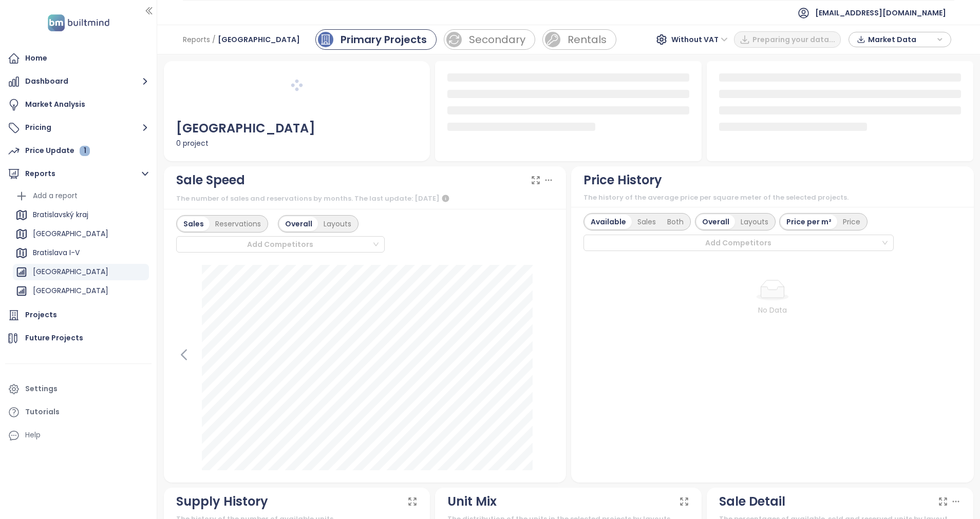  Describe the element at coordinates (55, 104) in the screenshot. I see `div: Market Analysis` at that location.